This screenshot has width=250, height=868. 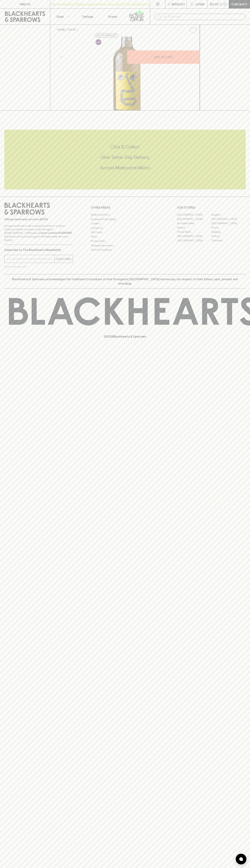 I want to click on p: It is against the law to sell or supply alcohol to, or to obtain alcohol on behalf of a person un..., so click(x=39, y=233).